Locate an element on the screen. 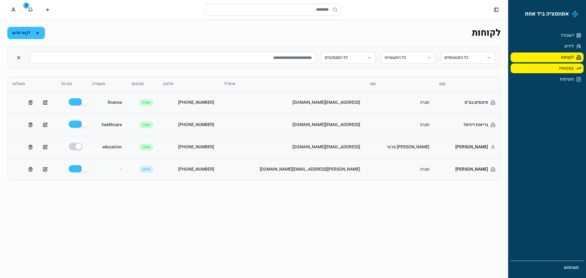 This screenshot has height=278, width=586. span: אוטומציה ביד אחת is located at coordinates (547, 14).